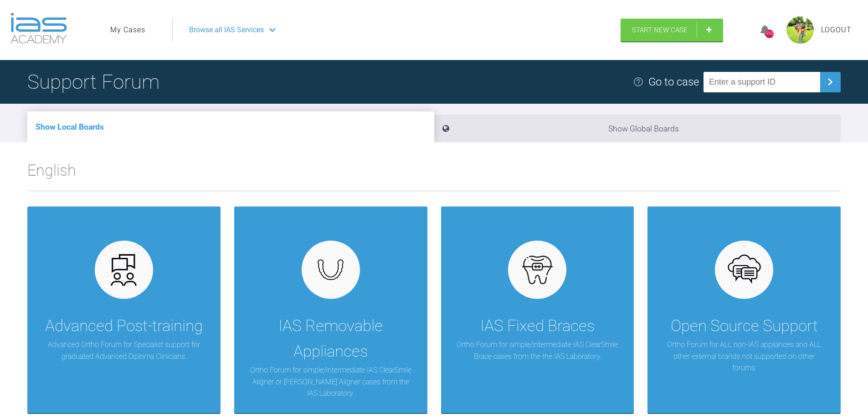  I want to click on a: Start New Case, so click(672, 30).